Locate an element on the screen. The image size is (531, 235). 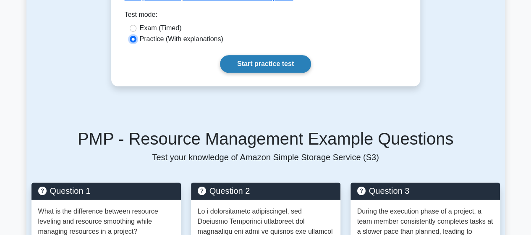
h5: Question 2 is located at coordinates (266, 191).